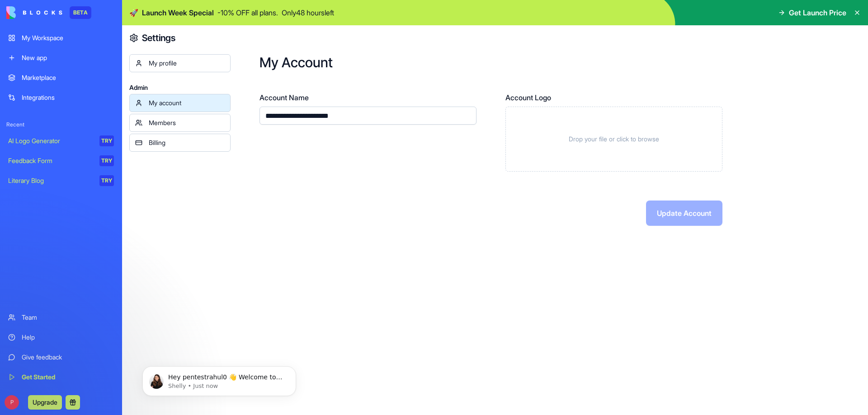 Image resolution: width=868 pixels, height=415 pixels. What do you see at coordinates (68, 377) in the screenshot?
I see `div: Get Started` at bounding box center [68, 377].